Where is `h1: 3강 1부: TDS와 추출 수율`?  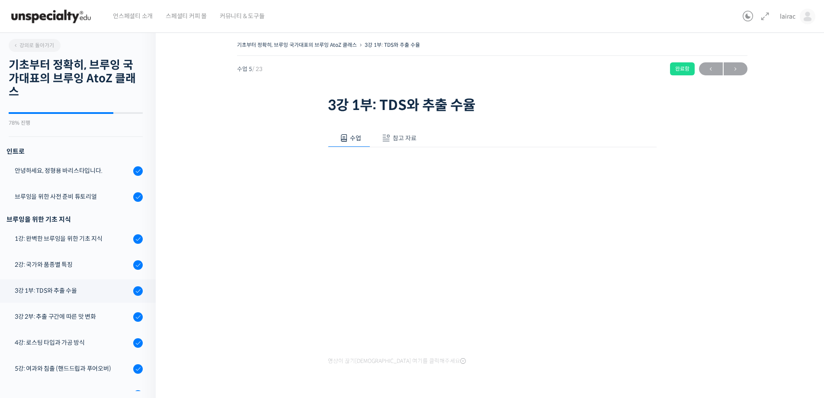 h1: 3강 1부: TDS와 추출 수율 is located at coordinates (492, 105).